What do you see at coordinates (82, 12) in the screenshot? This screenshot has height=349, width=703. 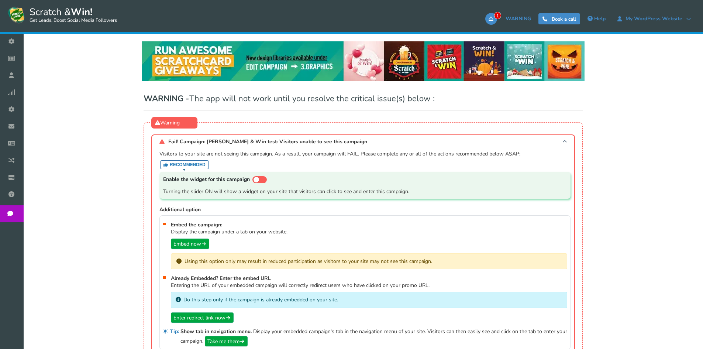 I see `strong: Win!` at bounding box center [82, 12].